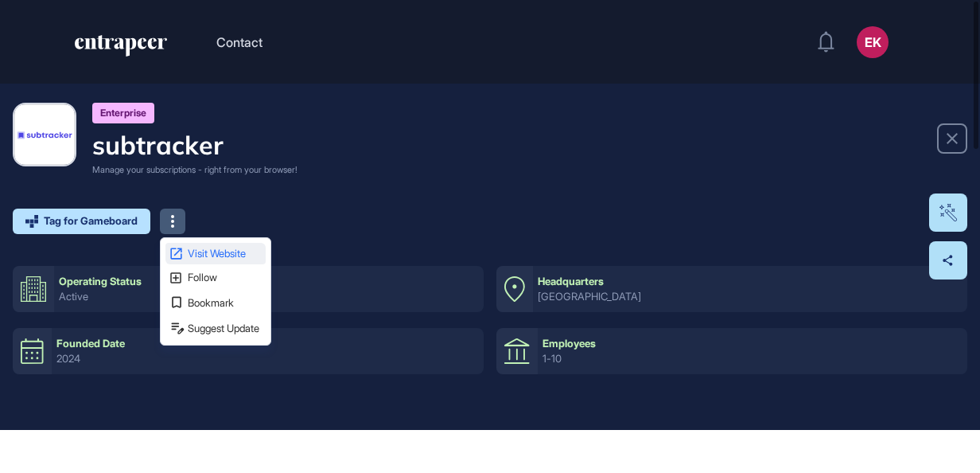 The width and height of the screenshot is (980, 473). What do you see at coordinates (172, 221) in the screenshot?
I see `button: Visit WebsiteFollowBookmarkSuggest Update` at bounding box center [172, 221].